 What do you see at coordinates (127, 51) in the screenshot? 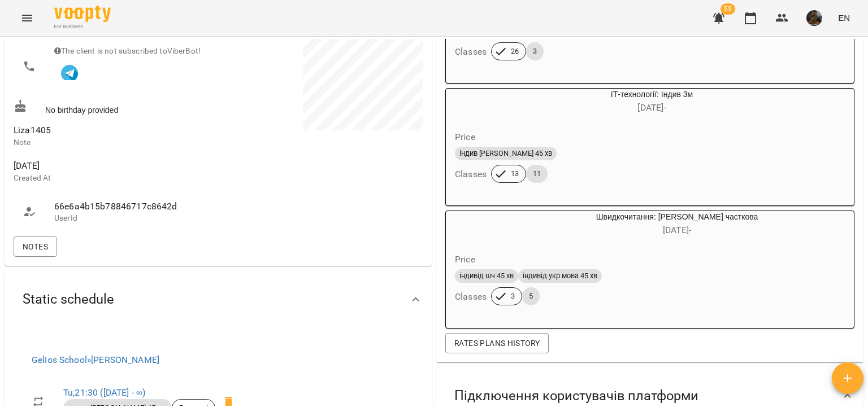
I see `span: The client is not subscribed to ViberBot!` at bounding box center [127, 51].